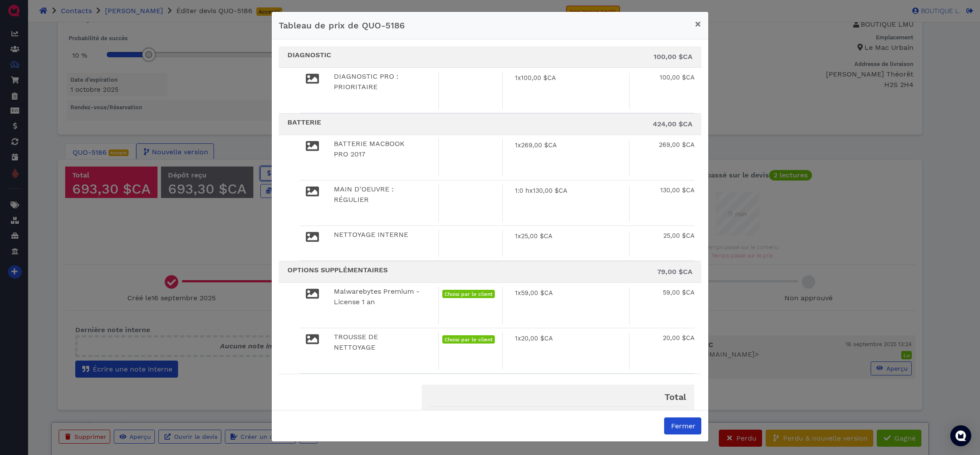 Image resolution: width=980 pixels, height=455 pixels. I want to click on div: NETTOYAGE INTERNE, so click(376, 234).